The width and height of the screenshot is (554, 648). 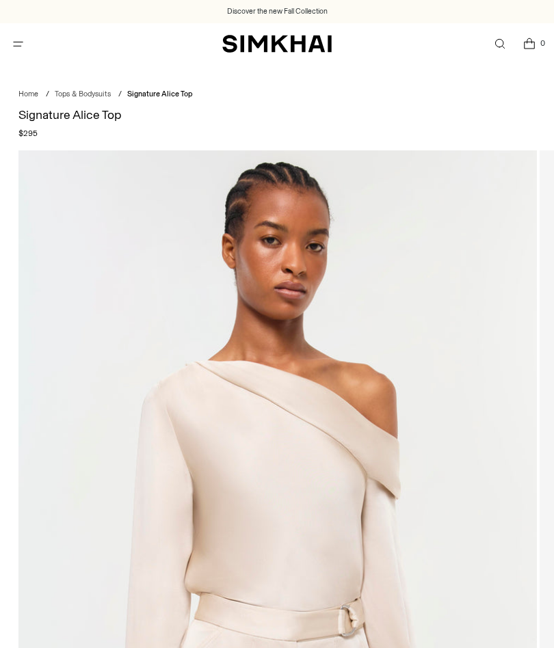 I want to click on nav: breadcrumbs, so click(x=277, y=94).